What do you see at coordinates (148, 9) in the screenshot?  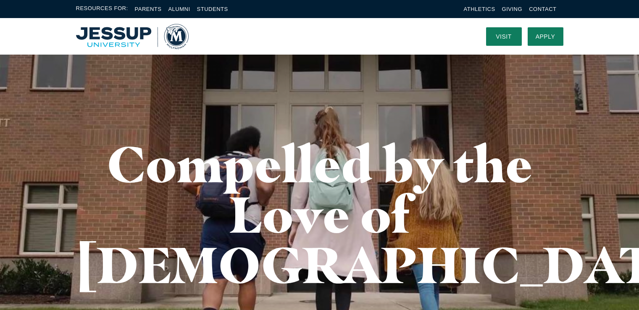 I see `a: Parents` at bounding box center [148, 9].